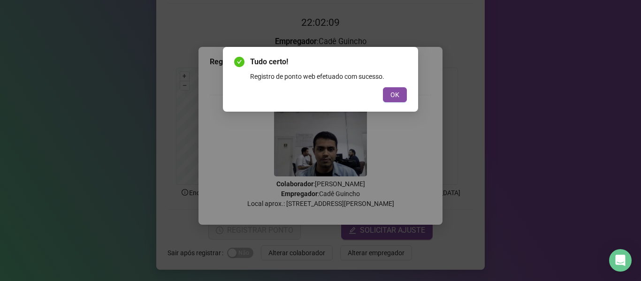 The width and height of the screenshot is (641, 281). I want to click on button: OK, so click(395, 95).